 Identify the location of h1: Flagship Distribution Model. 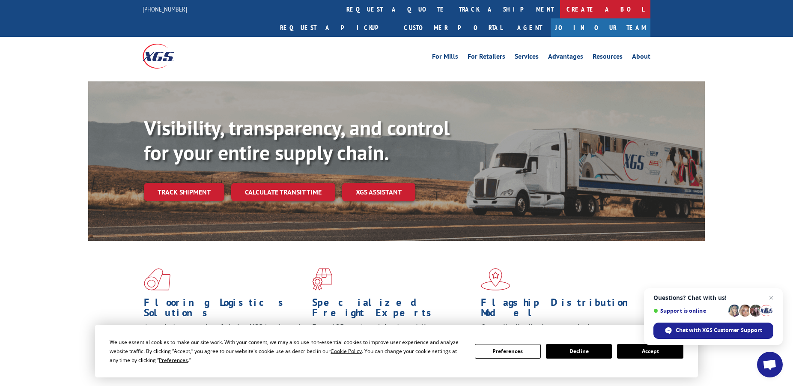
(562, 310).